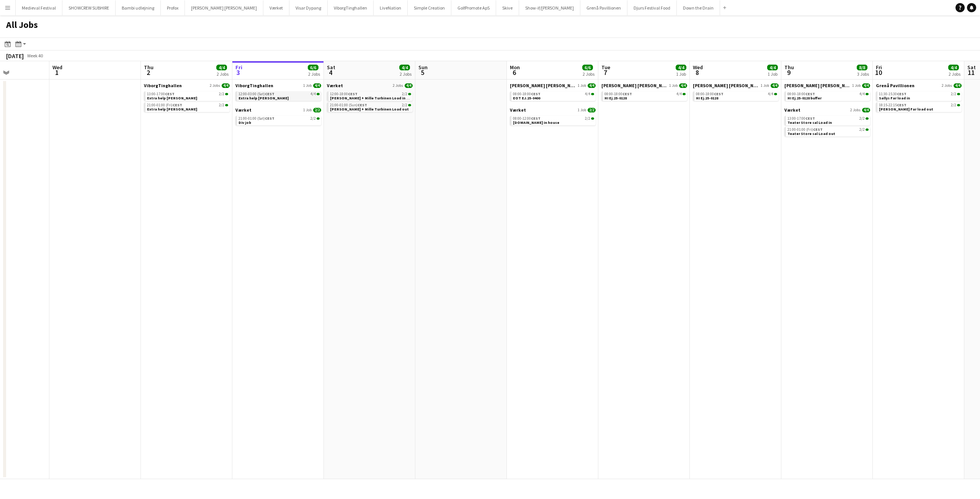 The height and width of the screenshot is (499, 980). What do you see at coordinates (827, 109) in the screenshot?
I see `a: Værket2 Jobs4/4` at bounding box center [827, 109].